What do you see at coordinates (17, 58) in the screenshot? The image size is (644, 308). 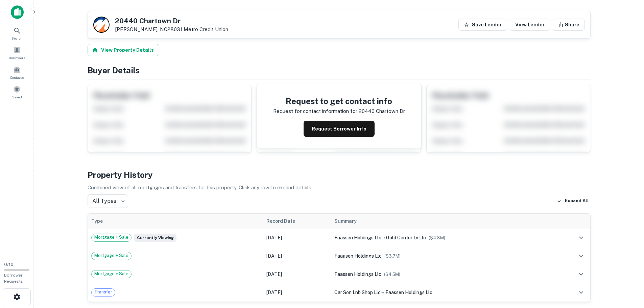 I see `span: Borrowers` at bounding box center [17, 58].